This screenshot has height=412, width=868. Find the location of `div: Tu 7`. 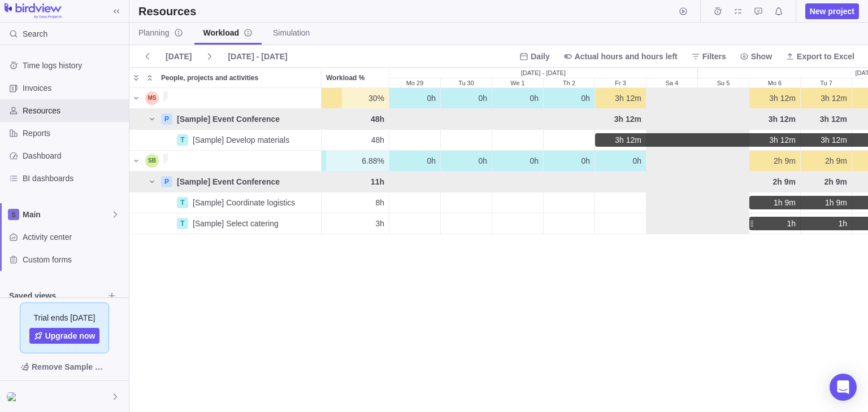

div: Tu 7 is located at coordinates (826, 119).